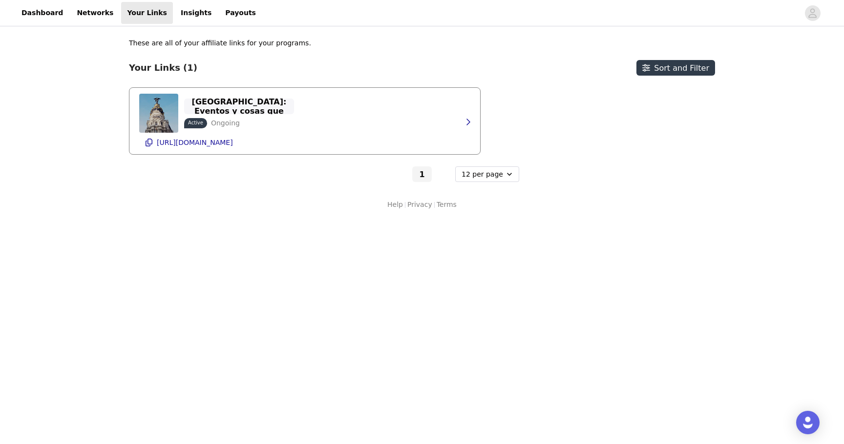  I want to click on a: Privacy, so click(419, 205).